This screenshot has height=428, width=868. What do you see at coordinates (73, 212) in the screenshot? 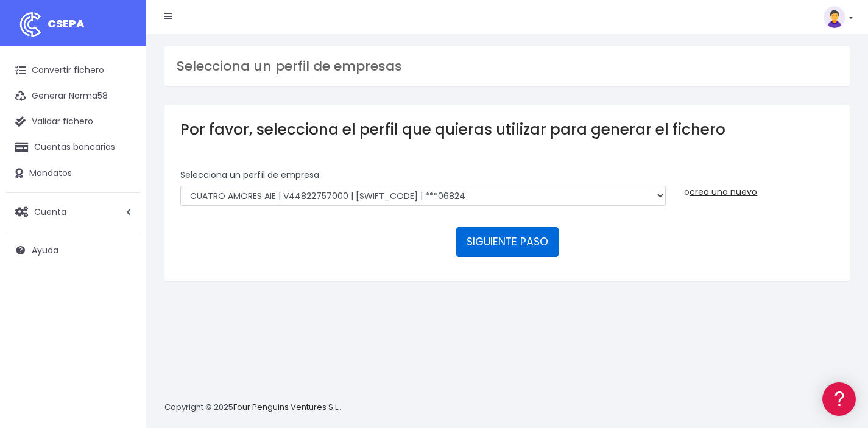
I see `a: Cuenta` at bounding box center [73, 212].